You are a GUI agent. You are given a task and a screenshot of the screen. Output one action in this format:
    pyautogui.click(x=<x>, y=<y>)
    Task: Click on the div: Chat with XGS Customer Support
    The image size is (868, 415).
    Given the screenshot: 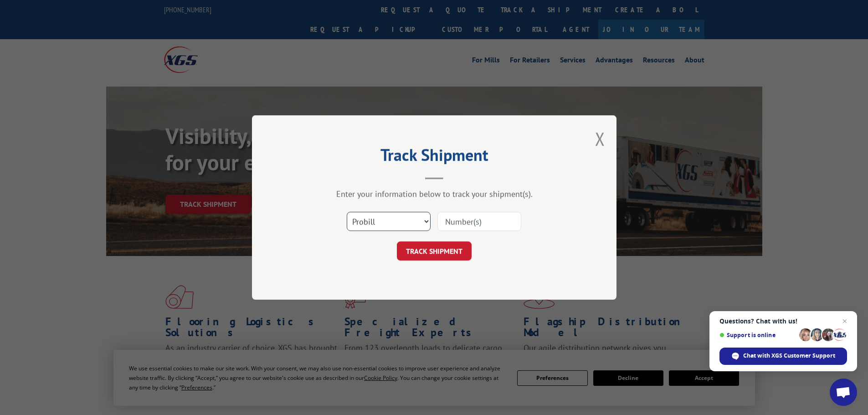 What is the action you would take?
    pyautogui.click(x=783, y=356)
    